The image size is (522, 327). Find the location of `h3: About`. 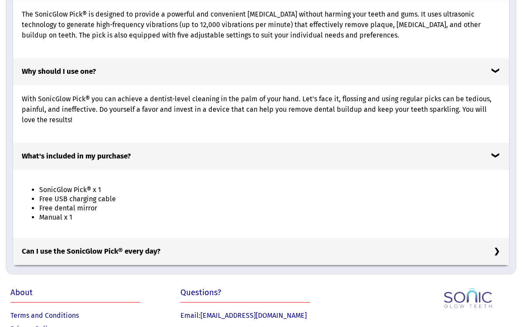

h3: About is located at coordinates (91, 294).